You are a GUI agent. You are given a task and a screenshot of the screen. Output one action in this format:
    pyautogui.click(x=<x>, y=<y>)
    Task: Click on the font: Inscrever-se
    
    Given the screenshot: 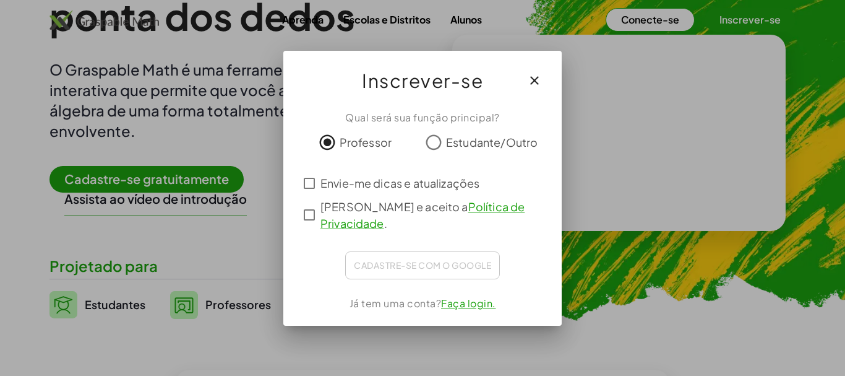 What is the action you would take?
    pyautogui.click(x=423, y=80)
    